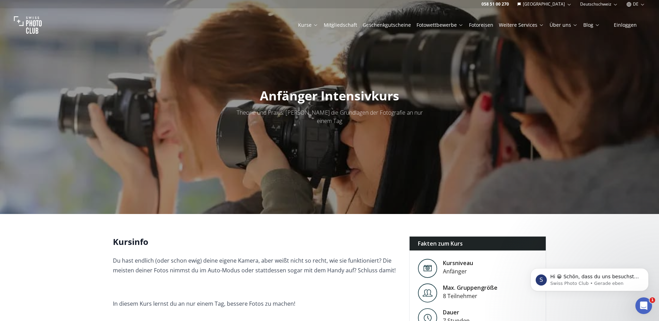  I want to click on button: Fotoreisen, so click(481, 25).